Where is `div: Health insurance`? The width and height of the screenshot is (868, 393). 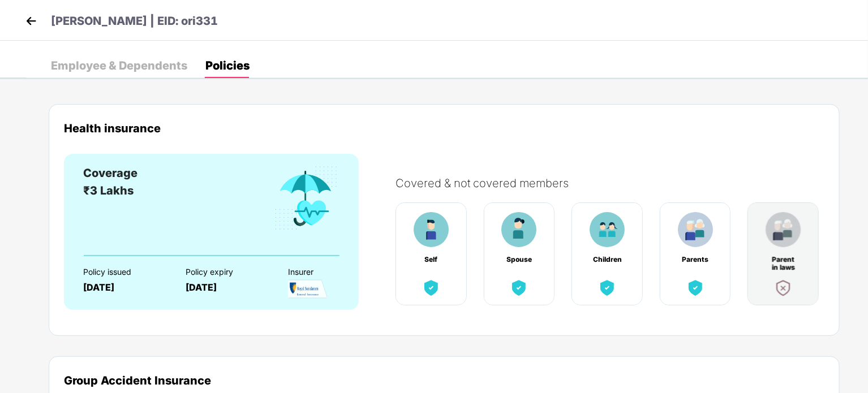
div: Health insurance is located at coordinates (445, 128).